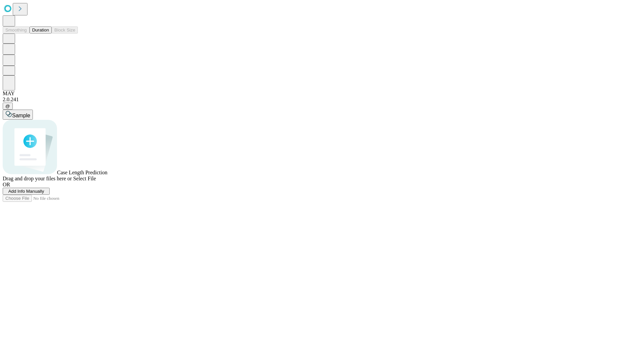 The height and width of the screenshot is (362, 644). What do you see at coordinates (82, 172) in the screenshot?
I see `span: Case Length Prediction` at bounding box center [82, 172].